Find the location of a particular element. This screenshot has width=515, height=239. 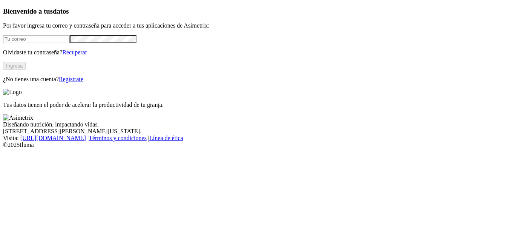

img: Logo is located at coordinates (12, 92).